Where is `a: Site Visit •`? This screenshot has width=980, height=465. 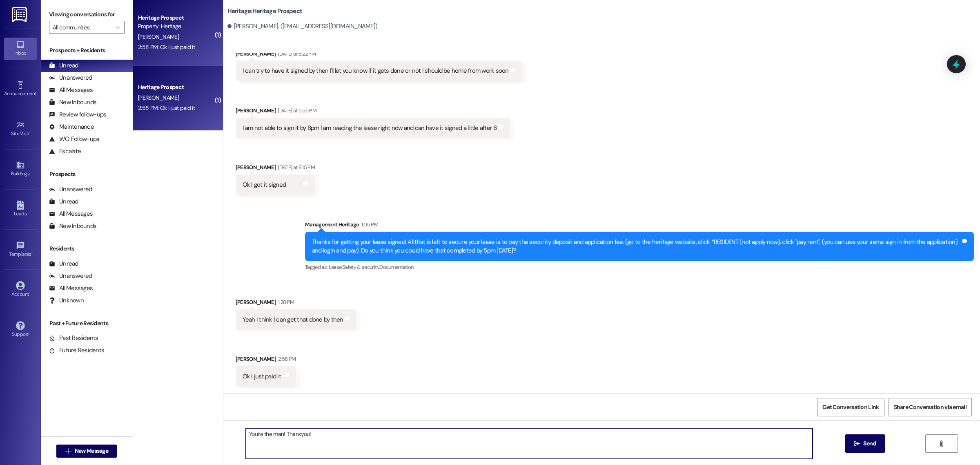
a: Site Visit • is located at coordinates (20, 129).